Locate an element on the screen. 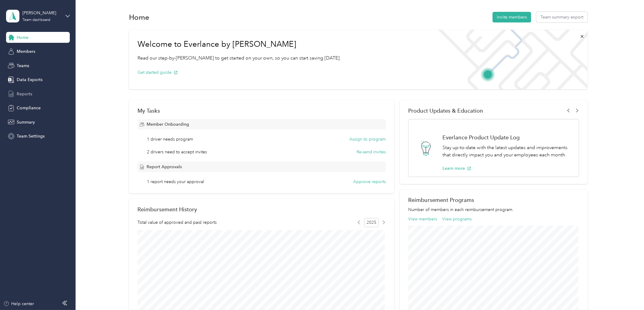 The image size is (644, 310). p: Number of members in each reimbursement program. is located at coordinates (493, 210).